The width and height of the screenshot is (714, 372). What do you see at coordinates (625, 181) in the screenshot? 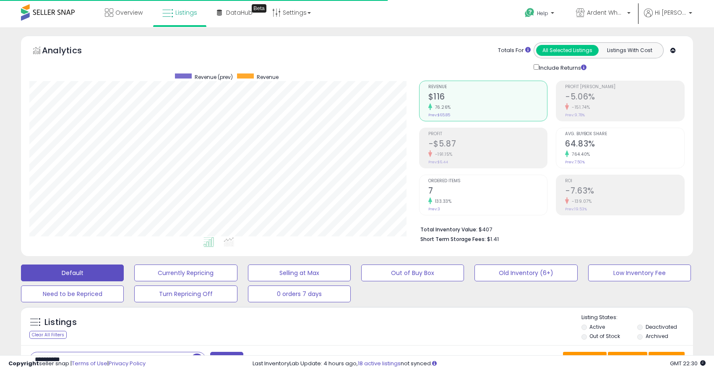
I see `span: ROI` at bounding box center [625, 181].